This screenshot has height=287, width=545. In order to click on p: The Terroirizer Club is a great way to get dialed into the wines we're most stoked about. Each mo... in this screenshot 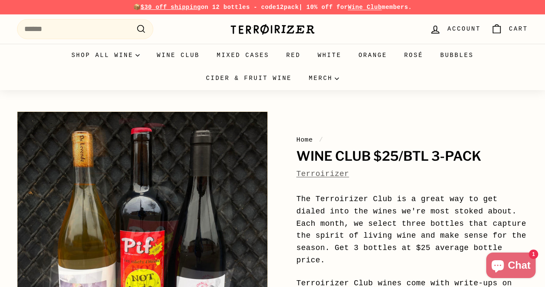, I will do `click(412, 230)`.